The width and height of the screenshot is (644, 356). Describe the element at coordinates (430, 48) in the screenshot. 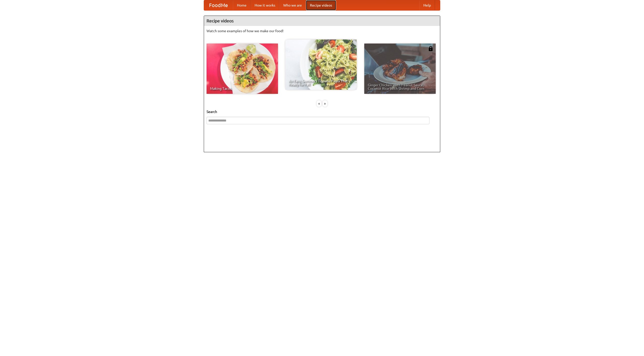

I see `img: 483408.png` at that location.